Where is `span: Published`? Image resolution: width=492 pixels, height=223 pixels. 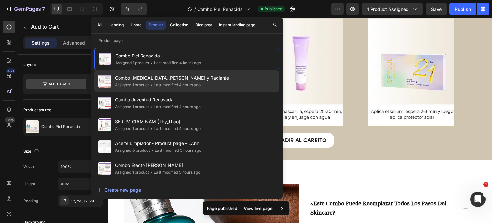 span: Published is located at coordinates (273, 9).